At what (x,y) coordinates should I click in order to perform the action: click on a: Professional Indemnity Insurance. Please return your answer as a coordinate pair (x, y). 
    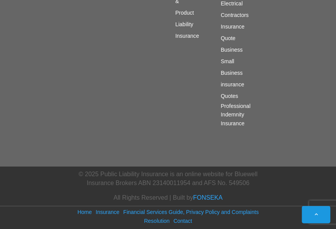
    Looking at the image, I should click on (235, 115).